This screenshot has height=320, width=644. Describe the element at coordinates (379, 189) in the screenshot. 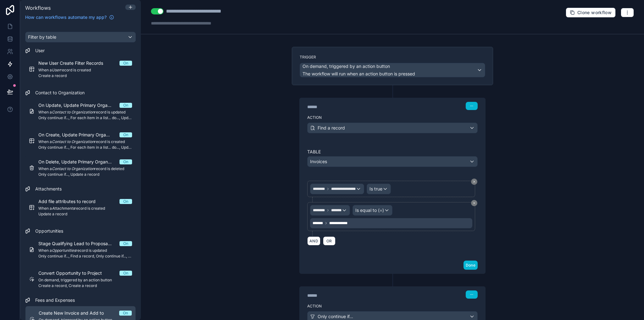

I see `button: Is true` at that location.